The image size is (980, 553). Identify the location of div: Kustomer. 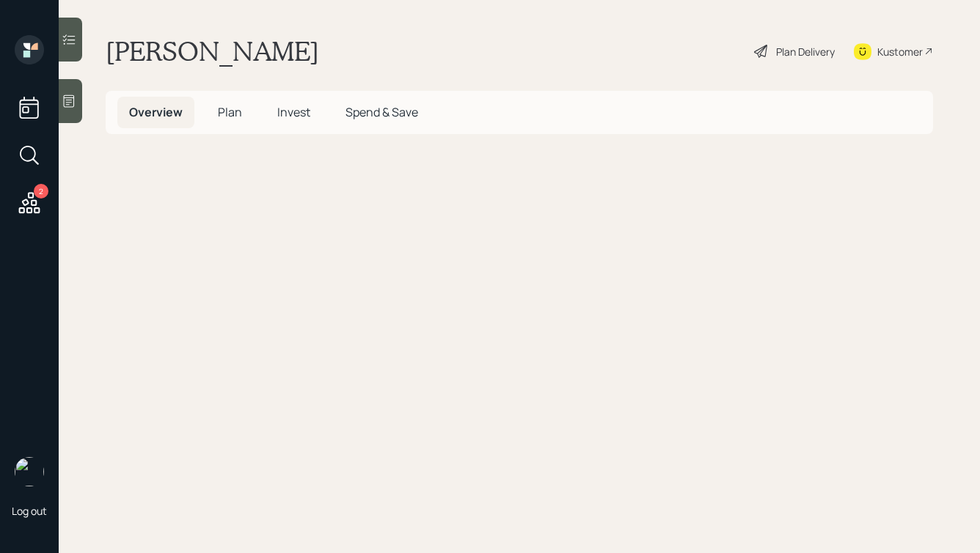
(900, 51).